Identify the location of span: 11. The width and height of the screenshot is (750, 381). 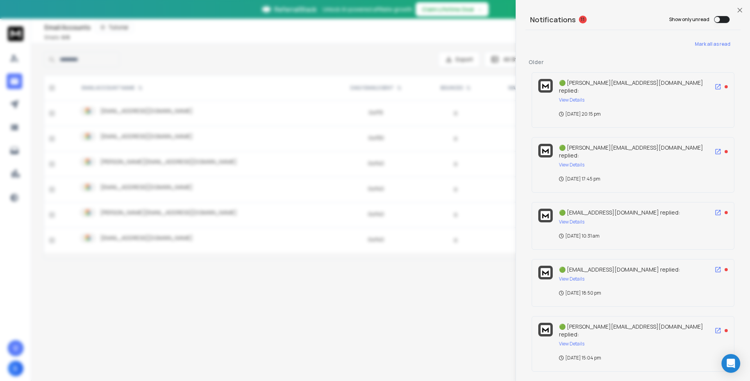
(583, 20).